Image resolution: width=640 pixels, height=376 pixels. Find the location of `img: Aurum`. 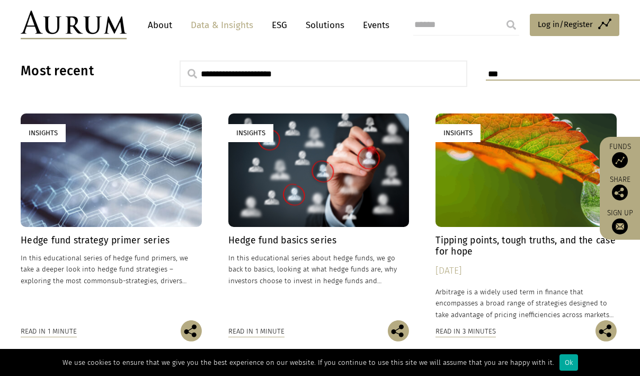

img: Aurum is located at coordinates (74, 25).